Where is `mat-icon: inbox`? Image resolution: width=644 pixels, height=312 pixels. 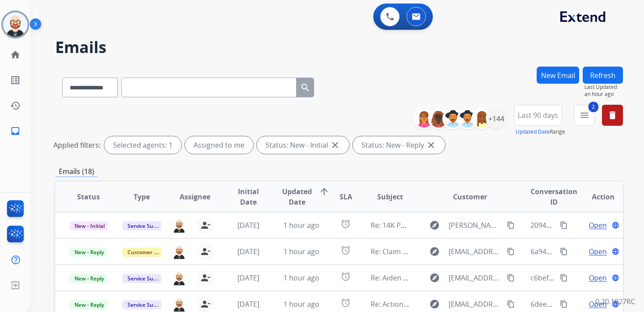
mat-icon: inbox is located at coordinates (15, 131).